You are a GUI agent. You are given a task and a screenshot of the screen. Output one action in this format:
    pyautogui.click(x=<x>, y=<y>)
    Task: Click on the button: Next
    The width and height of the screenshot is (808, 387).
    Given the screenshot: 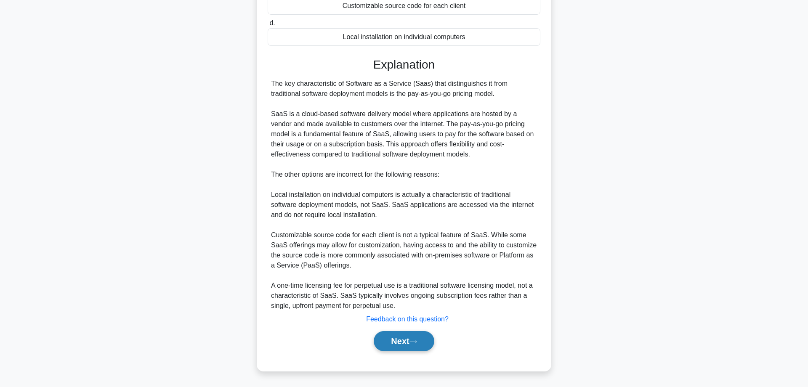 What is the action you would take?
    pyautogui.click(x=404, y=341)
    